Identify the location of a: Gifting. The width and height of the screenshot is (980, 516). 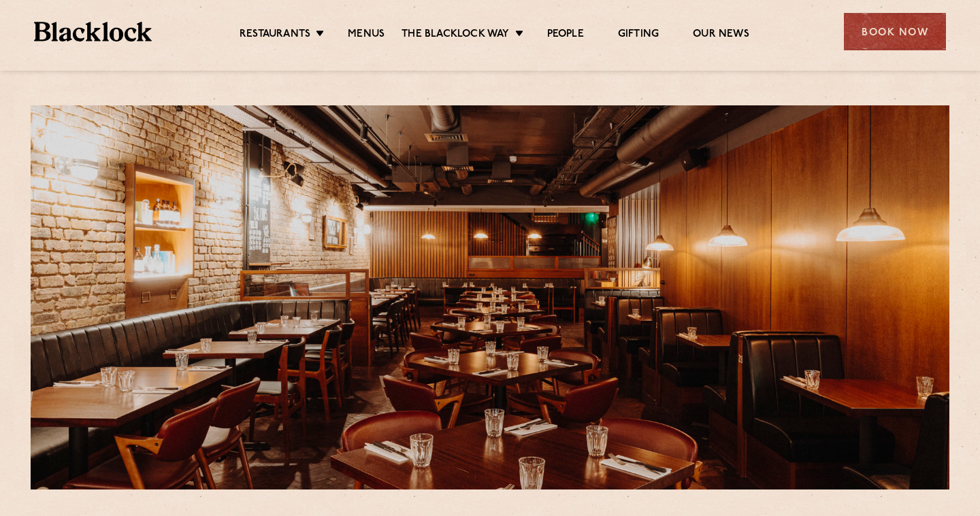
(638, 35).